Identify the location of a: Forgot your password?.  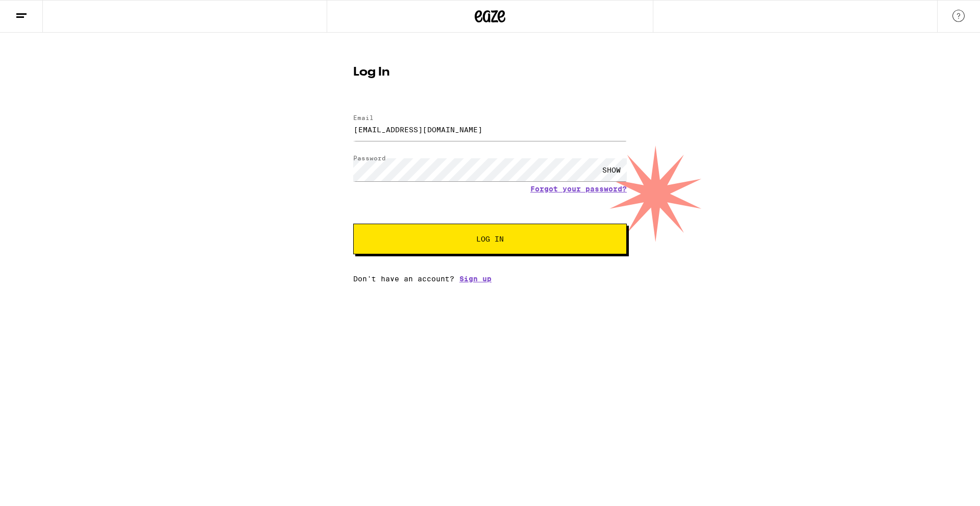
(579, 189).